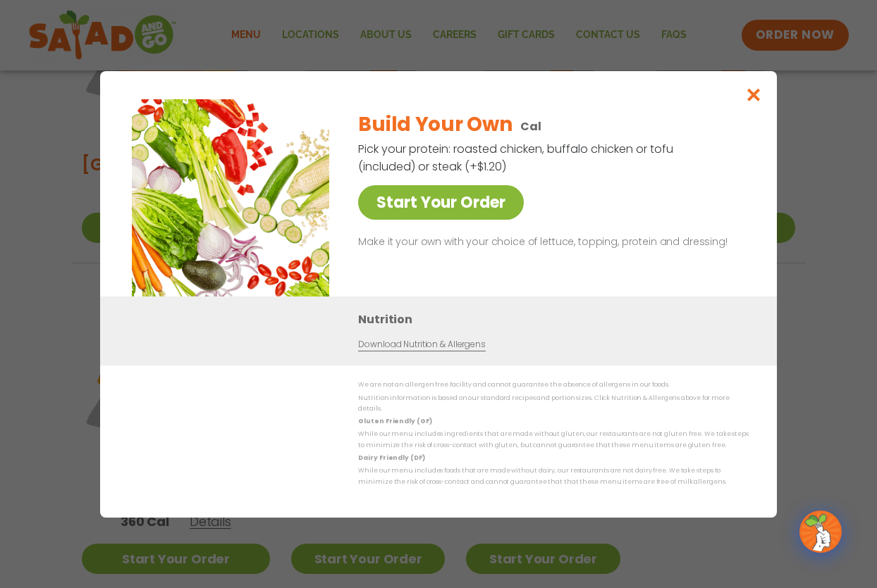  I want to click on button: Close modal, so click(753, 94).